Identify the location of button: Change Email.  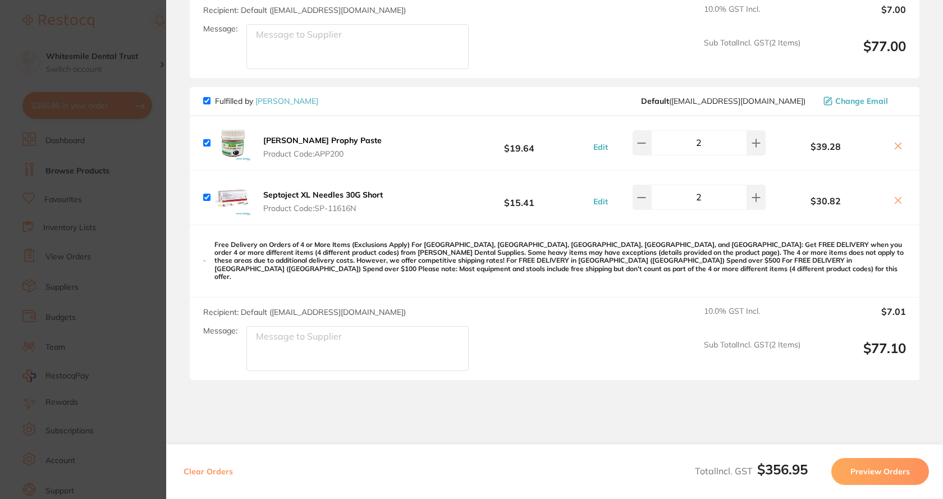
(863, 101).